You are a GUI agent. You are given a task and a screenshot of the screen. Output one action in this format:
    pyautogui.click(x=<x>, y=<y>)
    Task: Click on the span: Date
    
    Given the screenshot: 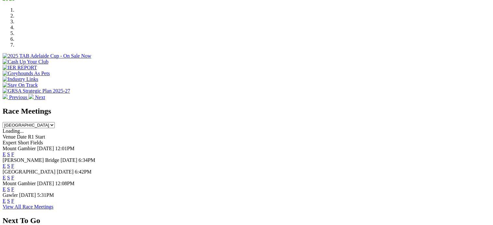 What is the action you would take?
    pyautogui.click(x=22, y=137)
    